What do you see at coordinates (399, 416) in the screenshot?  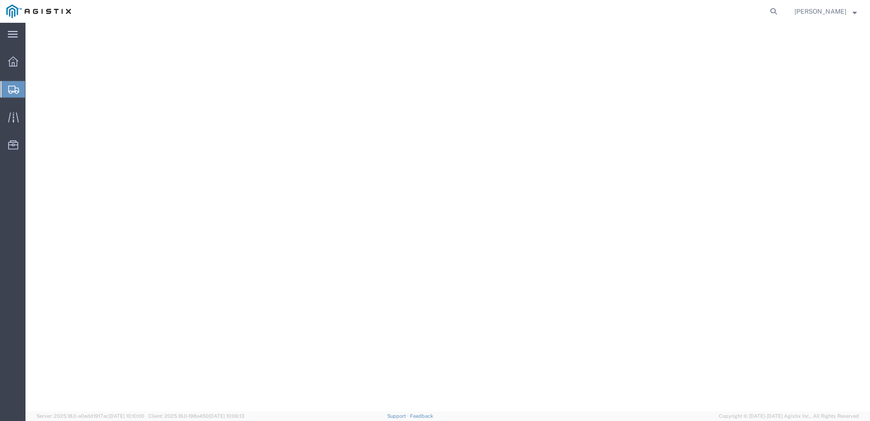 I see `a: Support` at bounding box center [399, 416].